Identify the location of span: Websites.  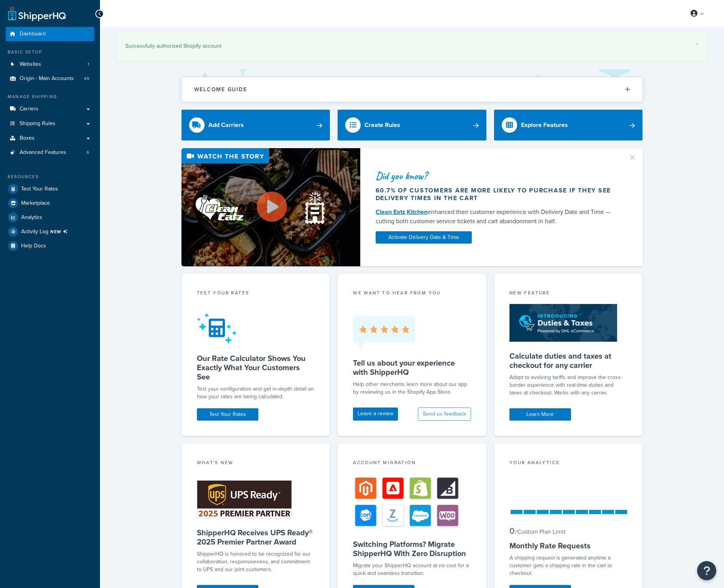
(30, 64).